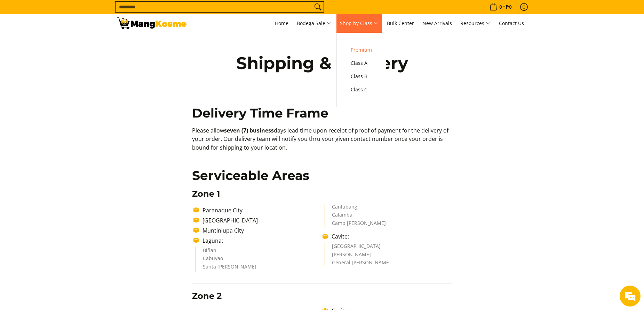 The height and width of the screenshot is (310, 644). I want to click on li: Cabuyao, so click(259, 260).